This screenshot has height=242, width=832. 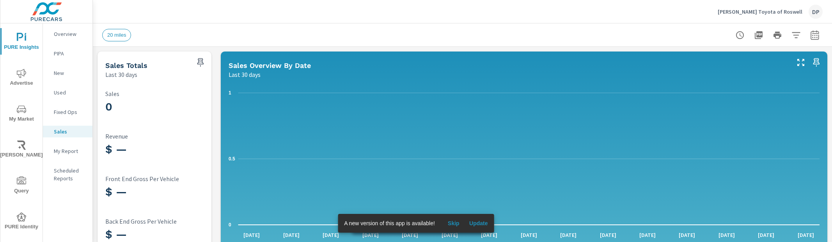 I want to click on button: Select Date Range, so click(x=815, y=35).